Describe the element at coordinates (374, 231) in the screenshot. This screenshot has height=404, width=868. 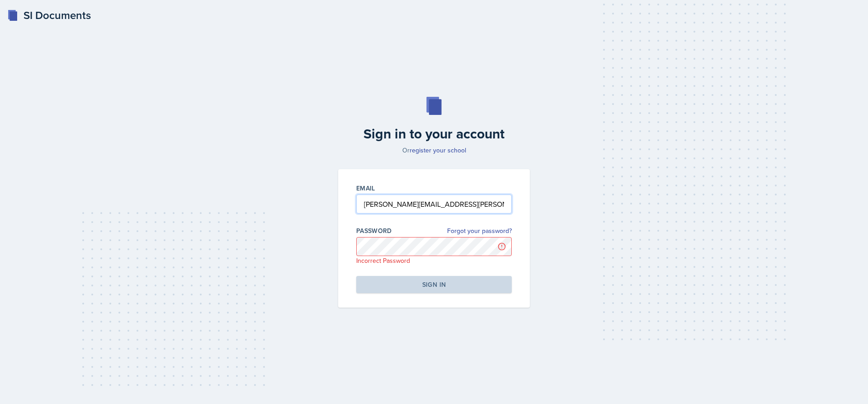
I see `label: Password` at that location.